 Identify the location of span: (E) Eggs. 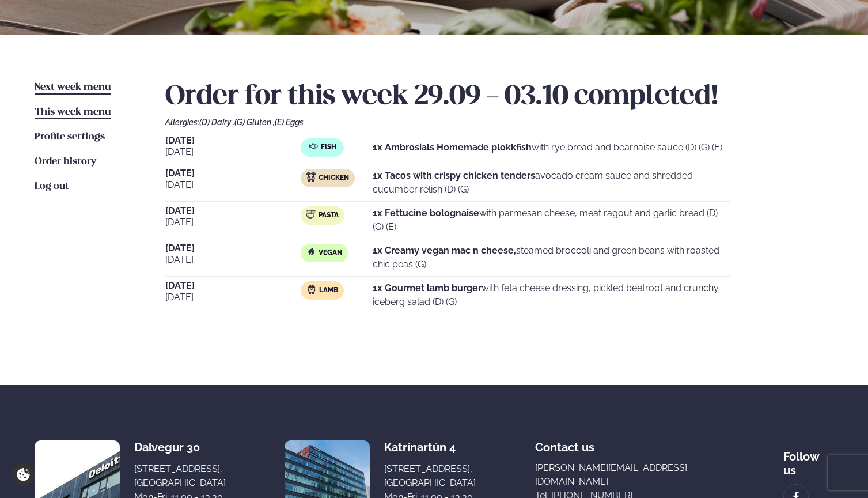
(289, 122).